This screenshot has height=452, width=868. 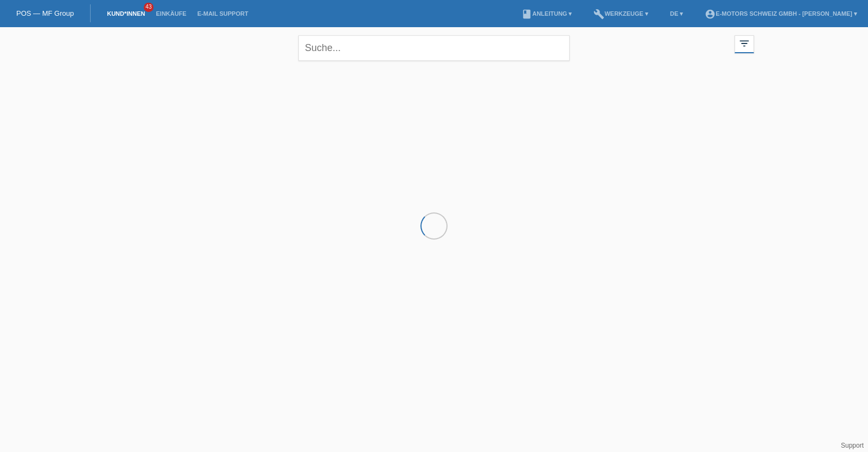 I want to click on input: Suche..., so click(x=434, y=47).